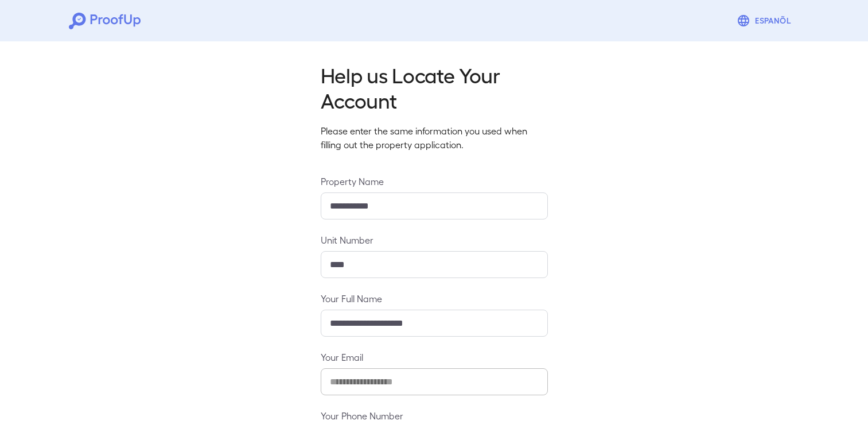 The width and height of the screenshot is (868, 424). What do you see at coordinates (434, 138) in the screenshot?
I see `p: Please enter the same information you used when filling out the property application.` at bounding box center [434, 138].